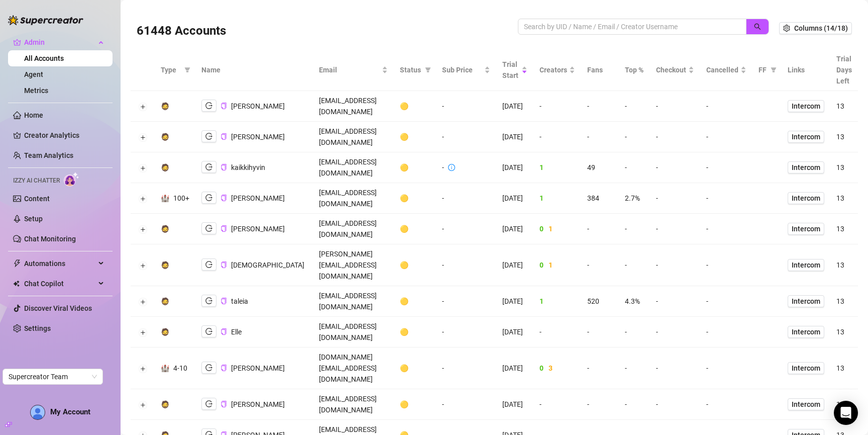  Describe the element at coordinates (248, 168) in the screenshot. I see `span: kaikkihyvin` at that location.